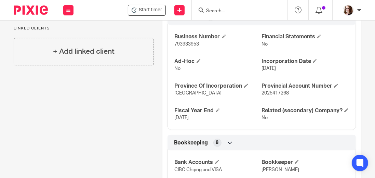 Image resolution: width=375 pixels, height=178 pixels. What do you see at coordinates (275, 93) in the screenshot?
I see `span: 2025417268` at bounding box center [275, 93].